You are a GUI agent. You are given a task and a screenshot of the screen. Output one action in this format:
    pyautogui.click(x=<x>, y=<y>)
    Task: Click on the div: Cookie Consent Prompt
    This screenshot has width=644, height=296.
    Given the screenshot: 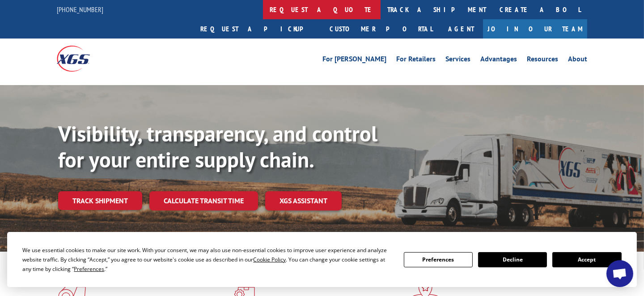 What is the action you would take?
    pyautogui.click(x=322, y=259)
    